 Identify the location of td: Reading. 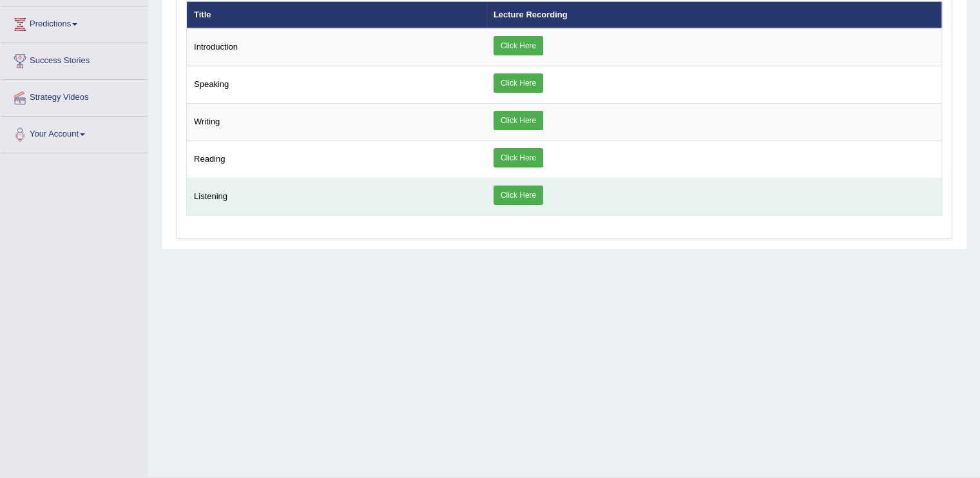
(336, 160).